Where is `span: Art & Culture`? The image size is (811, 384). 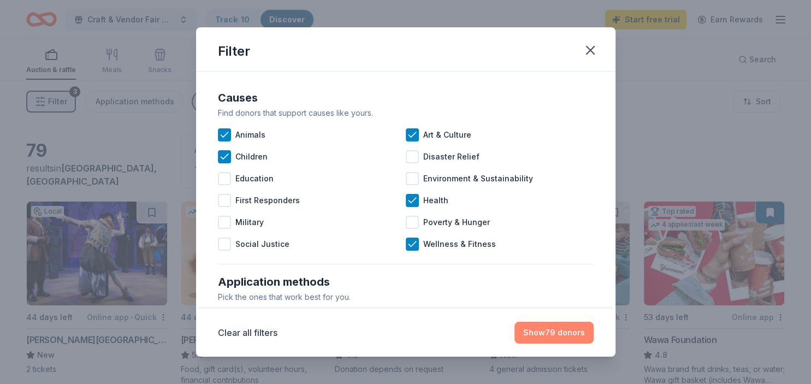 span: Art & Culture is located at coordinates (447, 135).